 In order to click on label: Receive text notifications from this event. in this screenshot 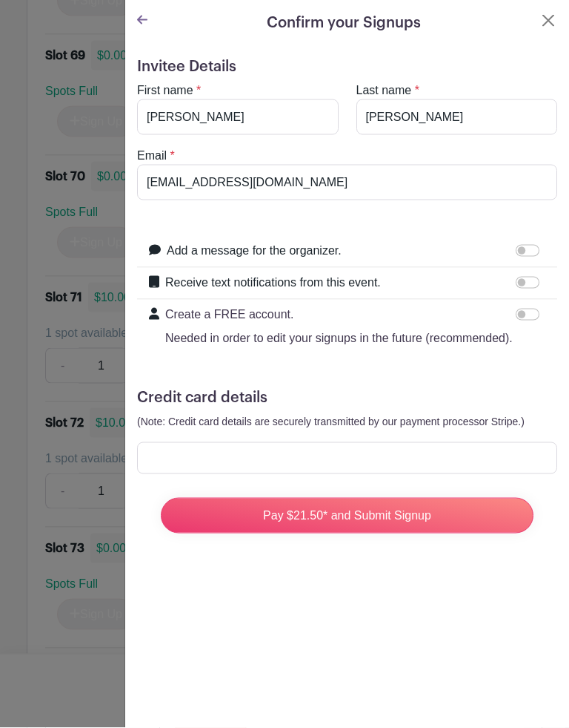, I will do `click(273, 283)`.